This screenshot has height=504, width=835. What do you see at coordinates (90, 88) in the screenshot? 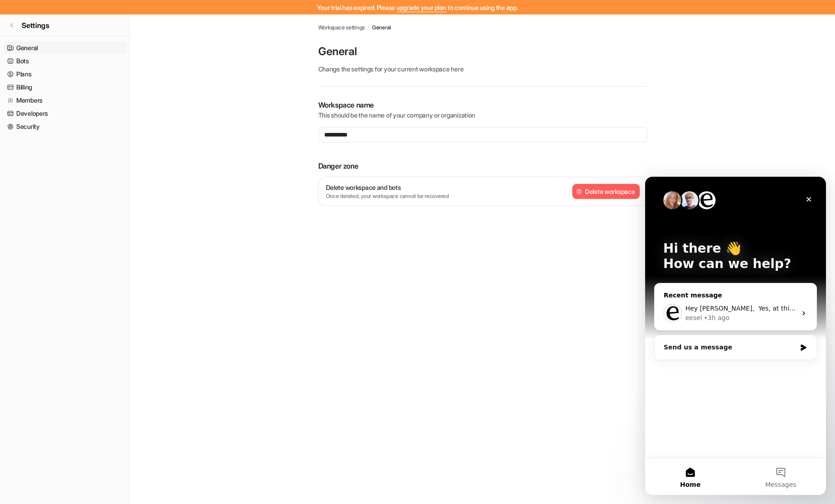
I see `p: How can we help?` at bounding box center [90, 88].